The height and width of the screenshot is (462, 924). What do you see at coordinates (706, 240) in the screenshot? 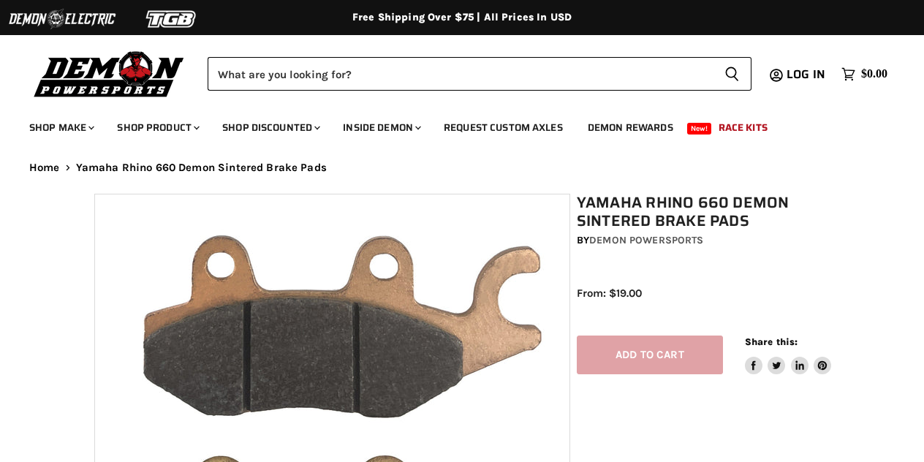
I see `div: by` at bounding box center [706, 240].